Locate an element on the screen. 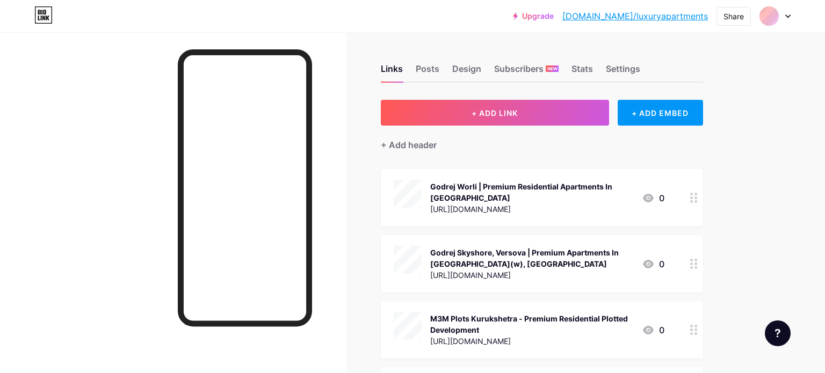 This screenshot has width=825, height=373. span: NEW is located at coordinates (552, 69).